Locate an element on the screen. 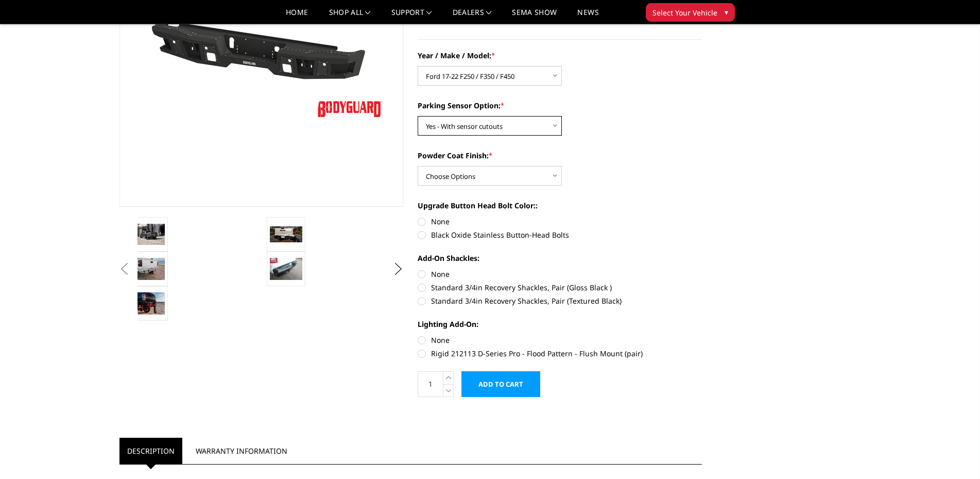 This screenshot has height=479, width=980. a: Home is located at coordinates (297, 16).